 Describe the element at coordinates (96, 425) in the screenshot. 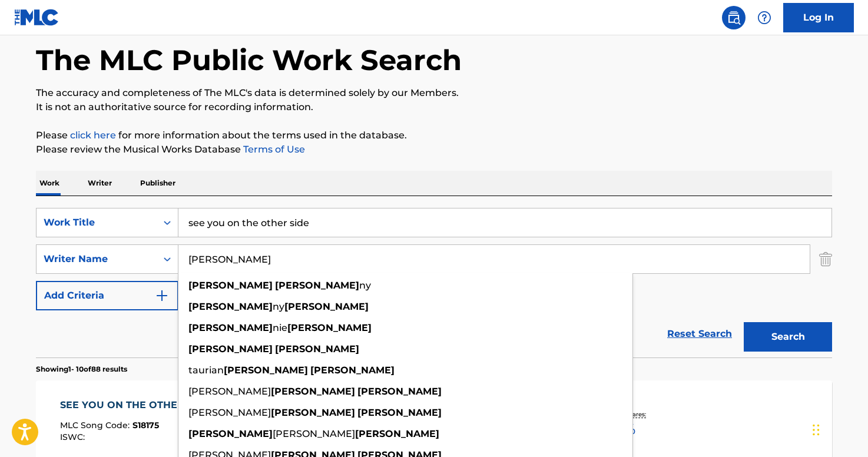

I see `span: MLC Song Code :` at that location.